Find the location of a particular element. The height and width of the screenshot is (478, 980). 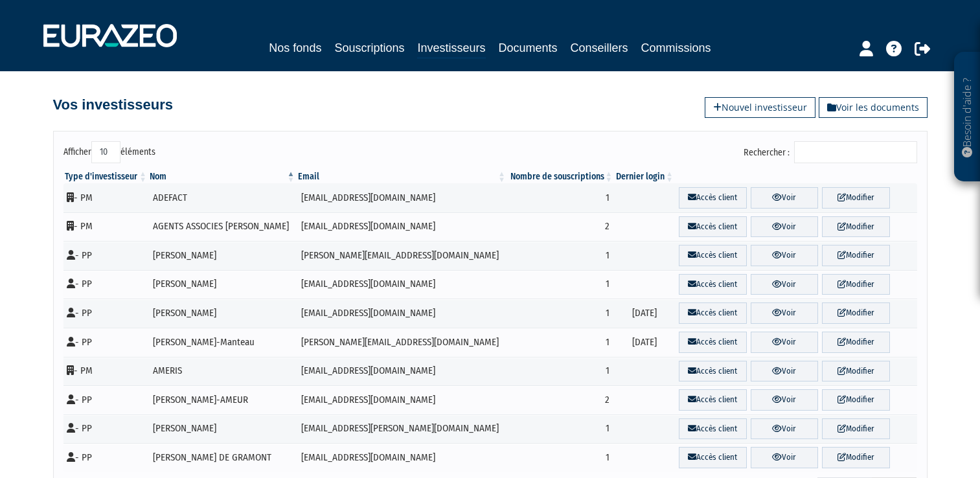

th: &nbsp; is located at coordinates (796, 177).